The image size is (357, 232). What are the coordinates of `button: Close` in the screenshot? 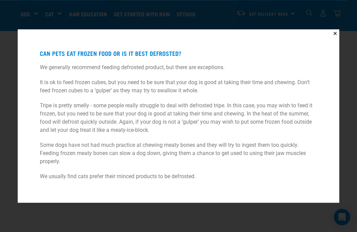 It's located at (335, 33).